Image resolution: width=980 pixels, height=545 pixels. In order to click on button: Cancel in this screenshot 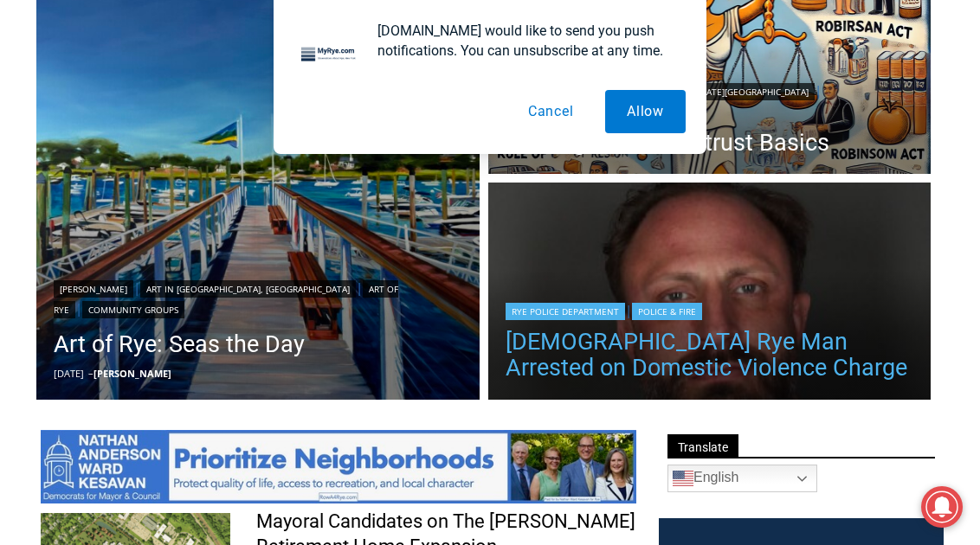, I will do `click(551, 112)`.